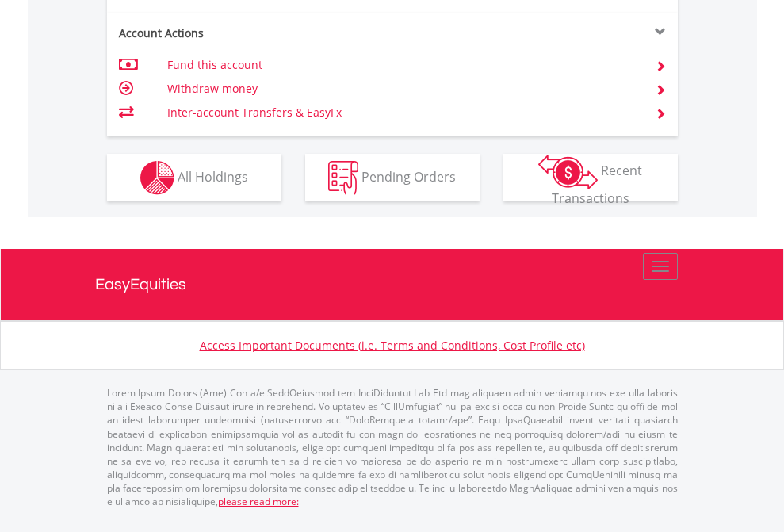 The image size is (784, 532). What do you see at coordinates (343, 178) in the screenshot?
I see `img: pending_instructions-wht.png` at bounding box center [343, 178].